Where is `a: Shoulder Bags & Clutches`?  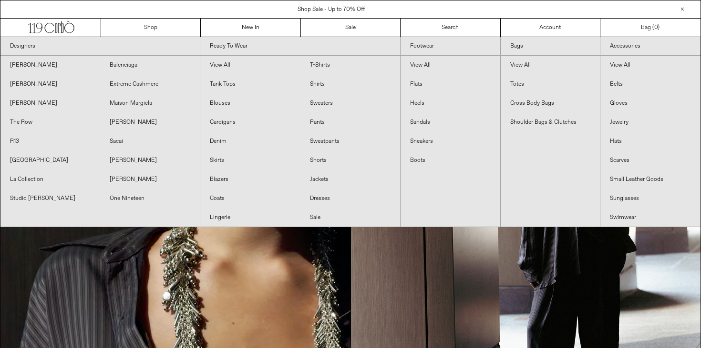 a: Shoulder Bags & Clutches is located at coordinates (550, 122).